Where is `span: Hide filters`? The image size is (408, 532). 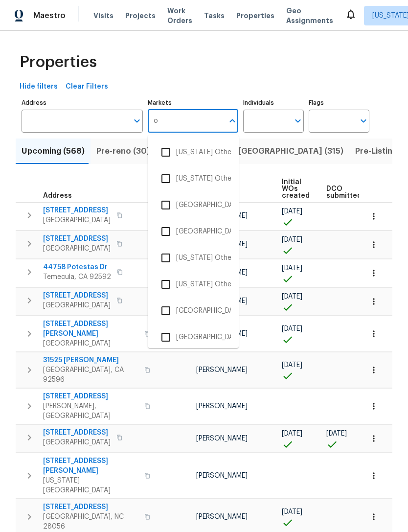
span: Hide filters is located at coordinates (39, 87).